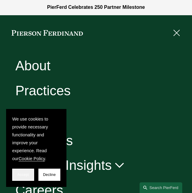  Describe the element at coordinates (49, 175) in the screenshot. I see `button: Decline` at that location.